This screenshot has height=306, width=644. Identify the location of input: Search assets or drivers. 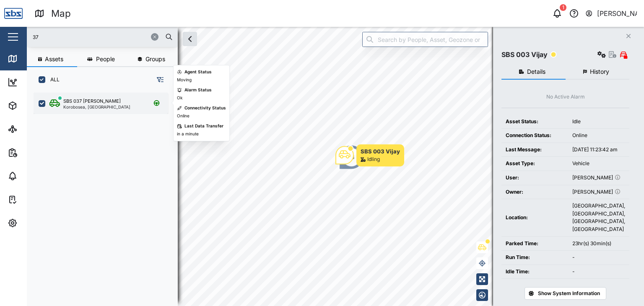
(102, 37).